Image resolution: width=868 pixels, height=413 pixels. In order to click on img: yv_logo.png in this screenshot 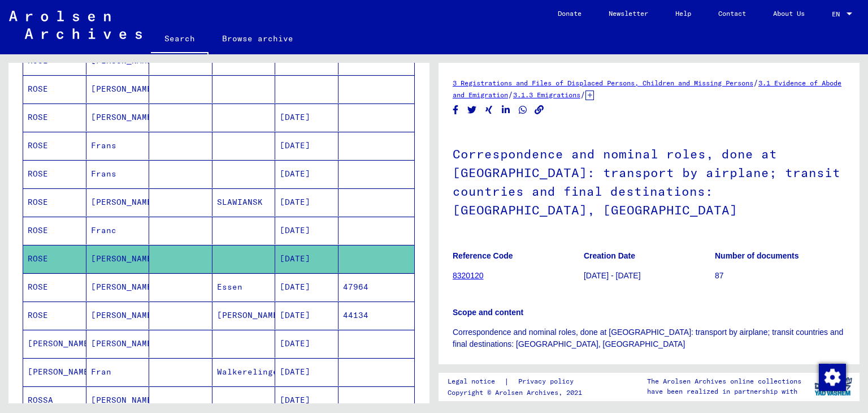, I will do `click(833, 387)`.